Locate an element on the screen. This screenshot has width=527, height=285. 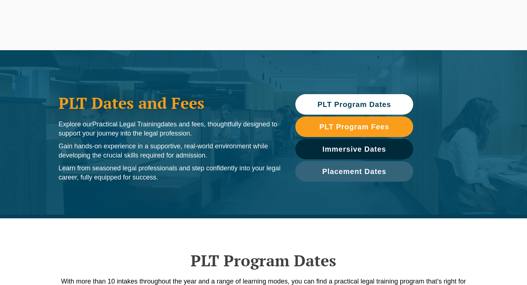
a: Immersive Dates is located at coordinates (354, 149).